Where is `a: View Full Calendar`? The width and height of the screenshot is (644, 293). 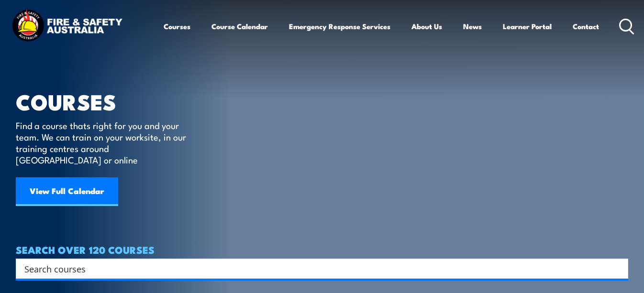 a: View Full Calendar is located at coordinates (67, 192).